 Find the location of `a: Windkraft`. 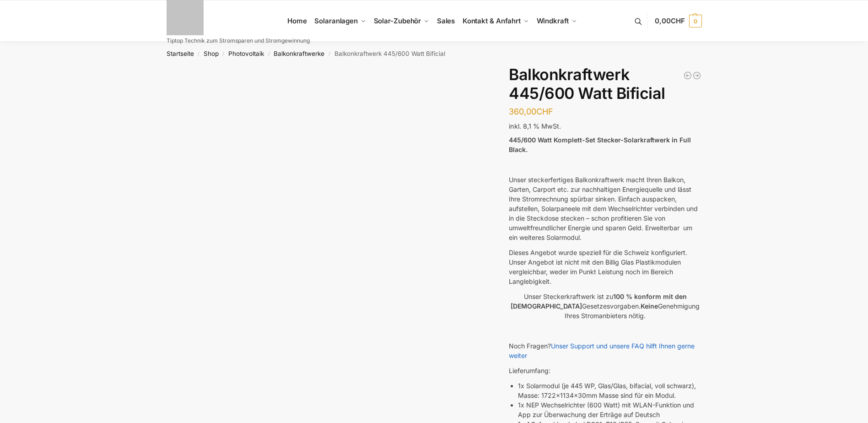

a: Windkraft is located at coordinates (556, 21).